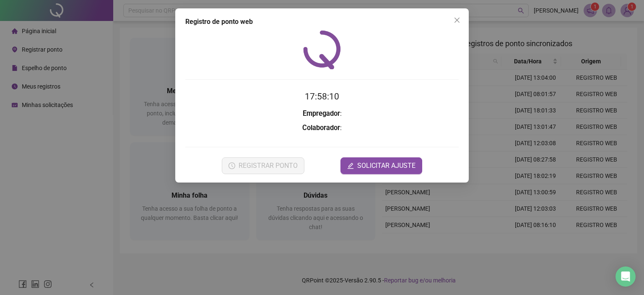 This screenshot has width=644, height=295. What do you see at coordinates (386, 166) in the screenshot?
I see `span: SOLICITAR AJUSTE` at bounding box center [386, 166].